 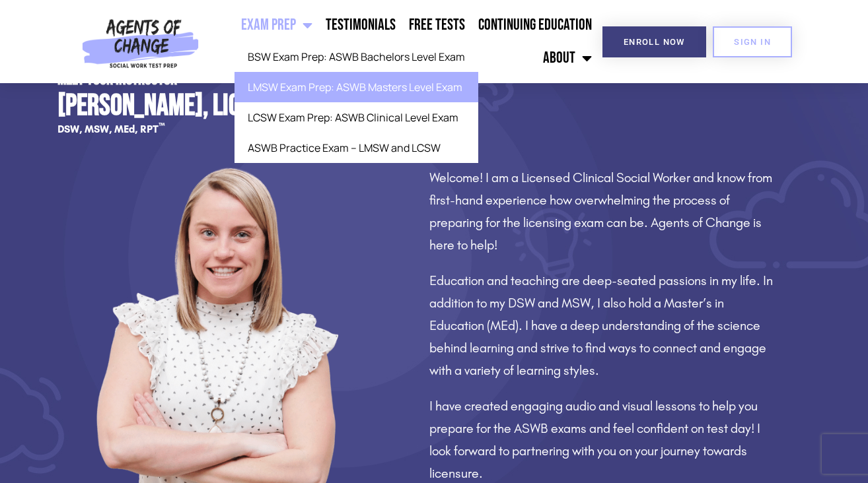 What do you see at coordinates (227, 130) in the screenshot?
I see `p: DSW, MSW, MEd, RPT` at bounding box center [227, 130].